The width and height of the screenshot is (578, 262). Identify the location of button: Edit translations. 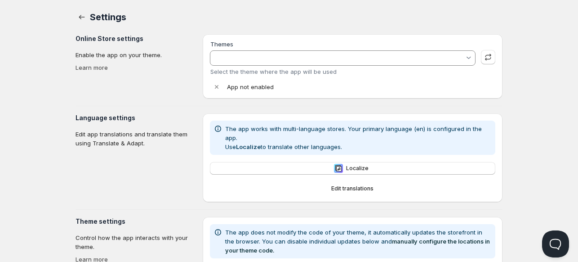
(352, 188).